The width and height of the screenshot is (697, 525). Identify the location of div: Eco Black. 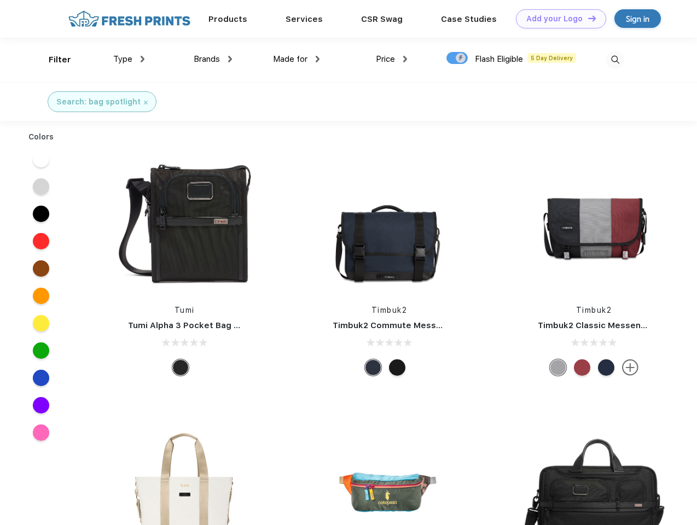
(397, 368).